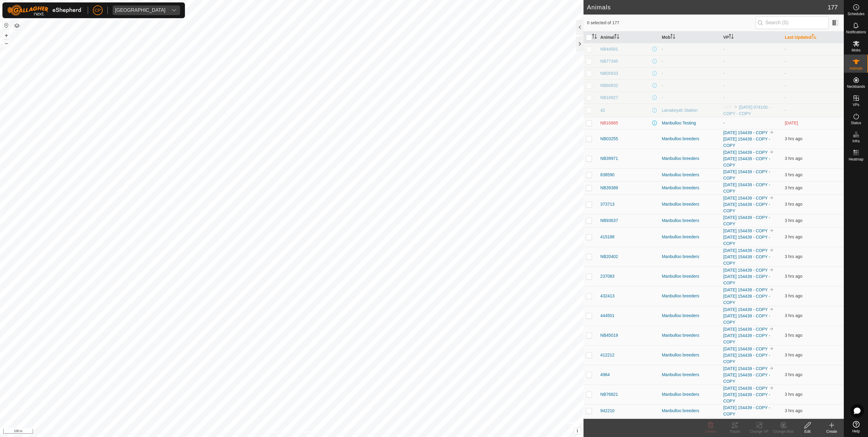 The image size is (868, 437). I want to click on span: NB20402, so click(609, 257).